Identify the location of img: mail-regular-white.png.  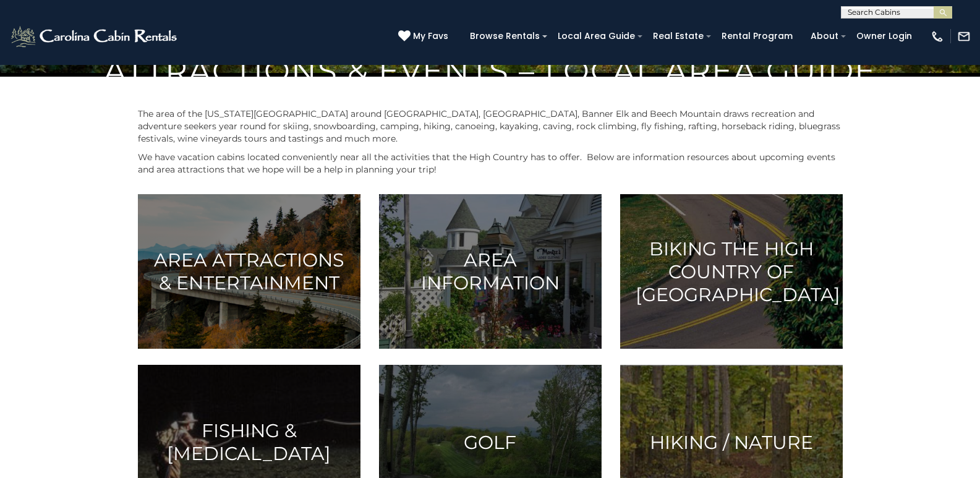
(964, 37).